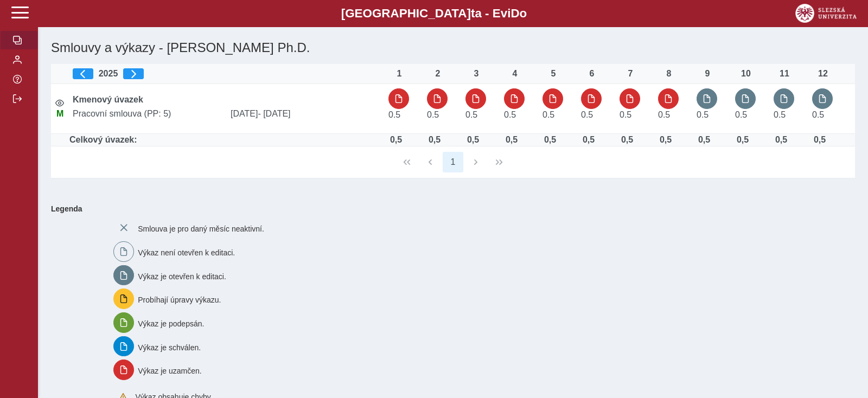  I want to click on span: Pracovní smlouva (PP: 5), so click(147, 114).